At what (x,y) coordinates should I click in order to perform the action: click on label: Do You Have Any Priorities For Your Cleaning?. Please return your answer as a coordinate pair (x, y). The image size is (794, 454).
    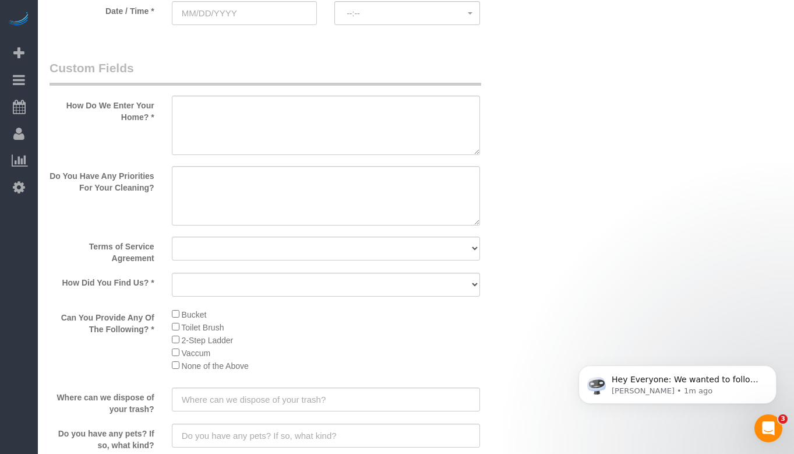
    Looking at the image, I should click on (102, 179).